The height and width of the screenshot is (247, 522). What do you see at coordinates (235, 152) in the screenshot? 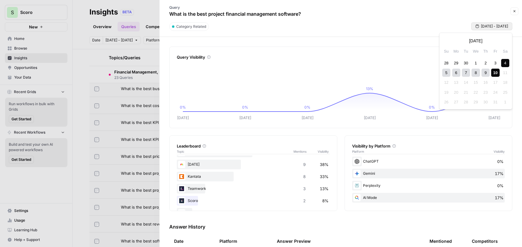
I see `span: Topic` at bounding box center [235, 152].